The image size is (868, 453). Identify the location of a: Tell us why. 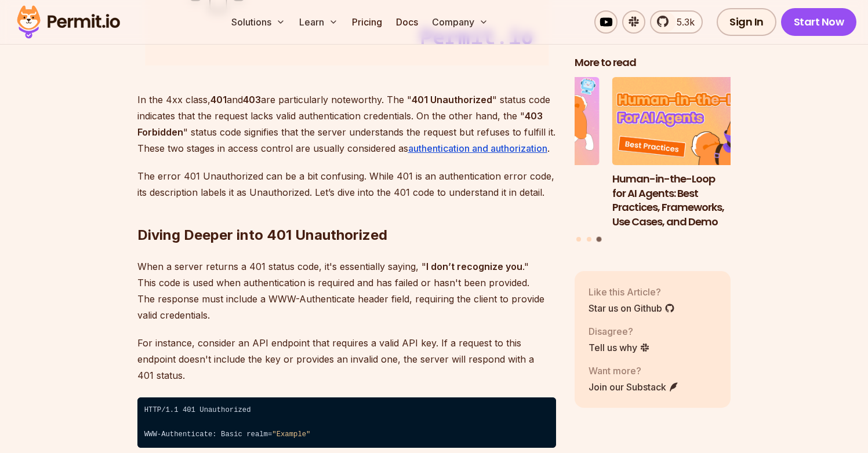
(619, 347).